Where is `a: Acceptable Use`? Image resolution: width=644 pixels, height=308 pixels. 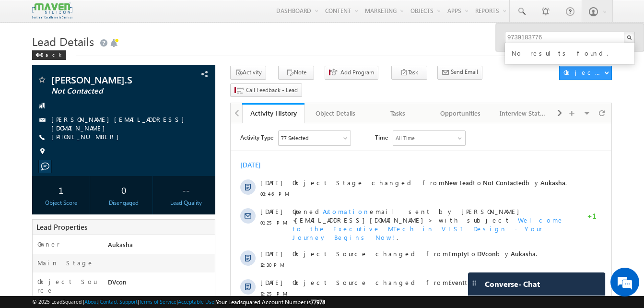 a: Acceptable Use is located at coordinates (197, 301).